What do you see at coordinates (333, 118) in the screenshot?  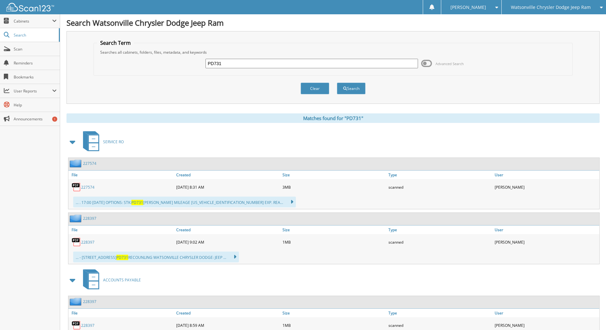 I see `div: Matches found for "PD731"` at bounding box center [333, 118].